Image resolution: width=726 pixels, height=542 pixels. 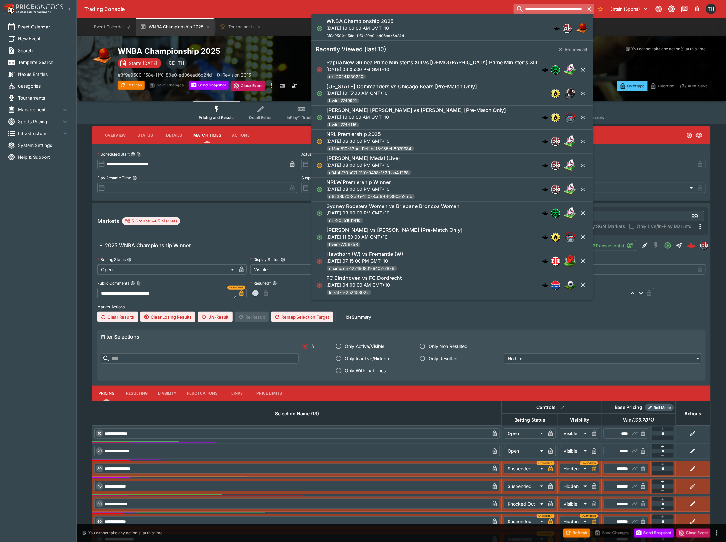 What do you see at coordinates (656, 245) in the screenshot?
I see `button: SGM Disabled` at bounding box center [656, 245].